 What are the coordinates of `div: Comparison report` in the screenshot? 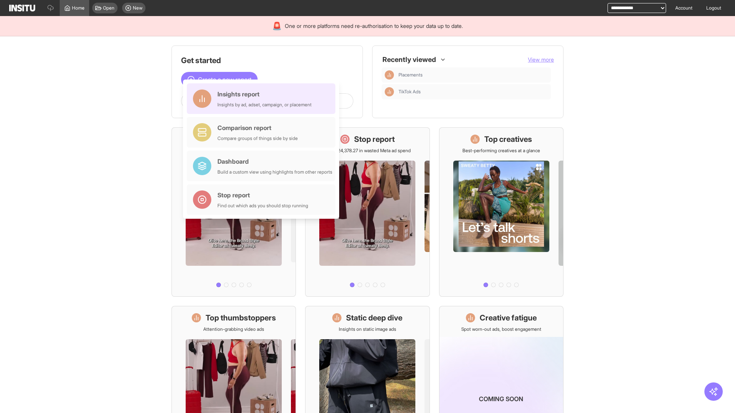 It's located at (258, 128).